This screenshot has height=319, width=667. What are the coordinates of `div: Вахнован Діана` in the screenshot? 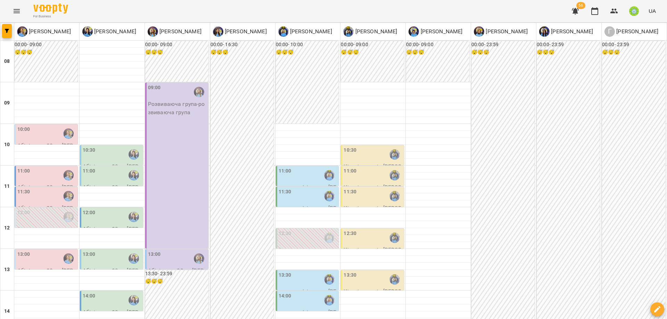 It's located at (566, 32).